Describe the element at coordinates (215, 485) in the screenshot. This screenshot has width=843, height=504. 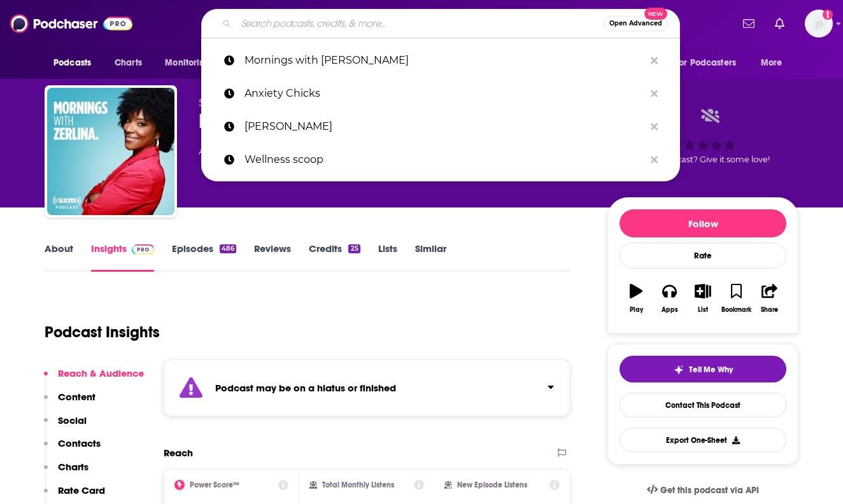
I see `h2: Power Score™` at that location.